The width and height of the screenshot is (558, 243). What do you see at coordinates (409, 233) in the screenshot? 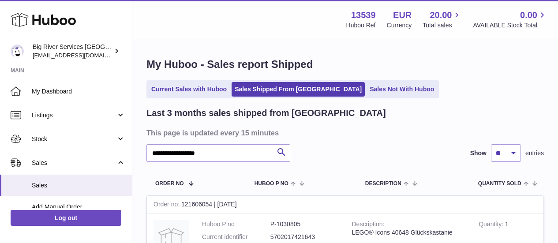
I see `div: LEGO® Icons 40648 Glückskastanie` at bounding box center [409, 233].